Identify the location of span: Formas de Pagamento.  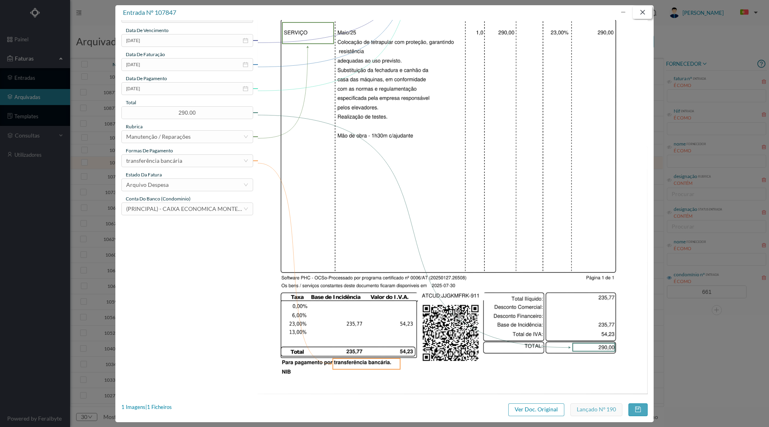
(149, 150).